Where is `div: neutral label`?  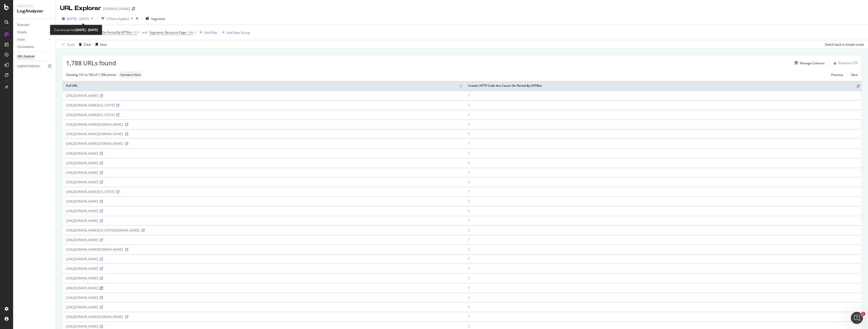 div: neutral label is located at coordinates (130, 75).